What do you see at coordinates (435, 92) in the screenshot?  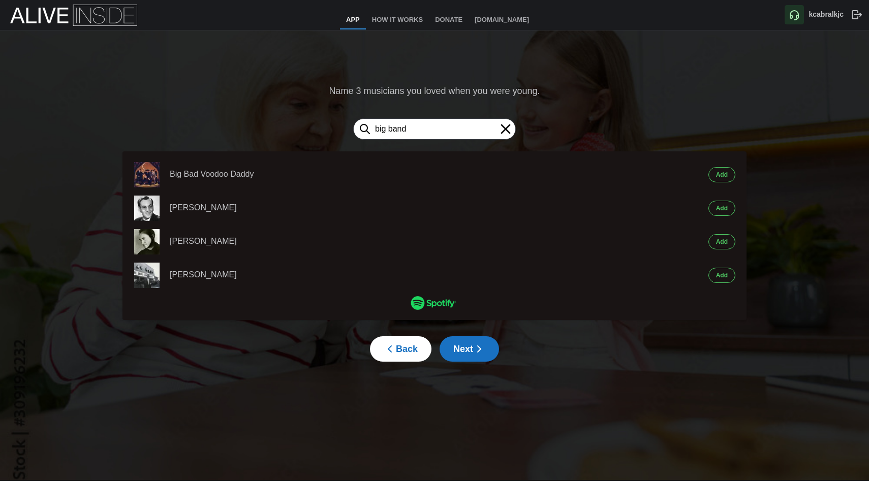 I see `div: Name 3 musicians you loved when you were young.` at bounding box center [435, 92].